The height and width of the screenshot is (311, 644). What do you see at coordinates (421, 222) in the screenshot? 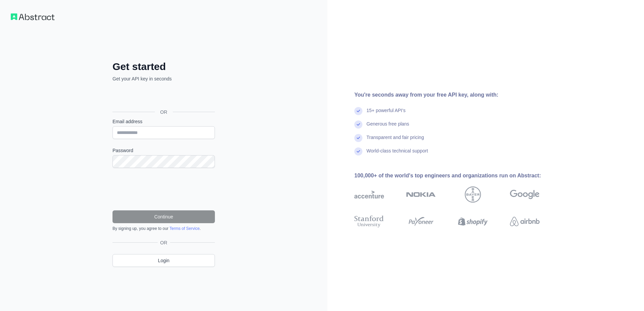
I see `img: payoneer` at bounding box center [421, 222].